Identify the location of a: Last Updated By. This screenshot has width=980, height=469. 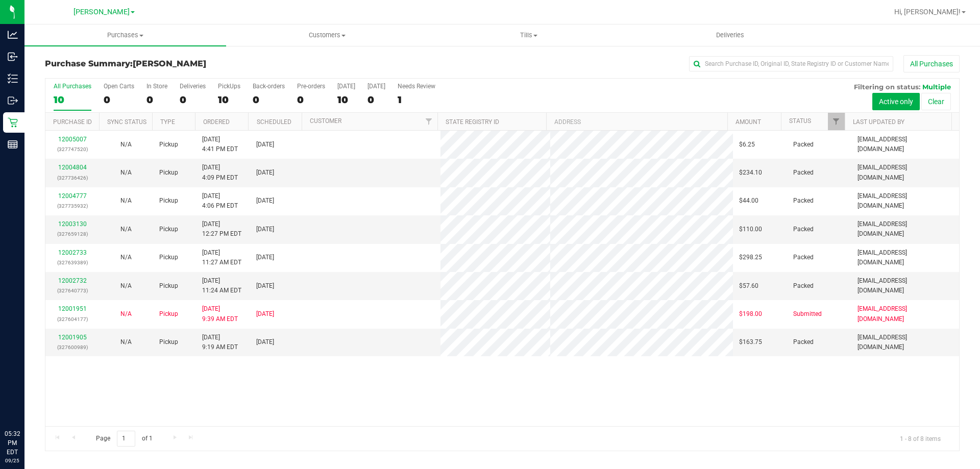
(879, 122).